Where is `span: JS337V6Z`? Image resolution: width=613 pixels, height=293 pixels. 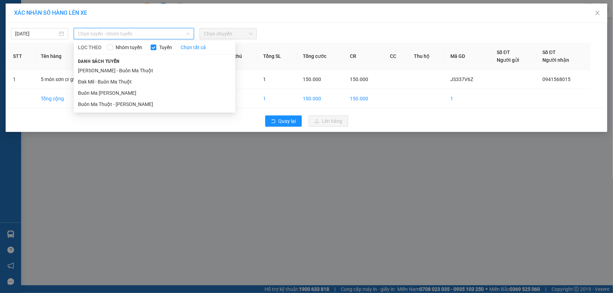 span: JS337V6Z is located at coordinates (462, 79).